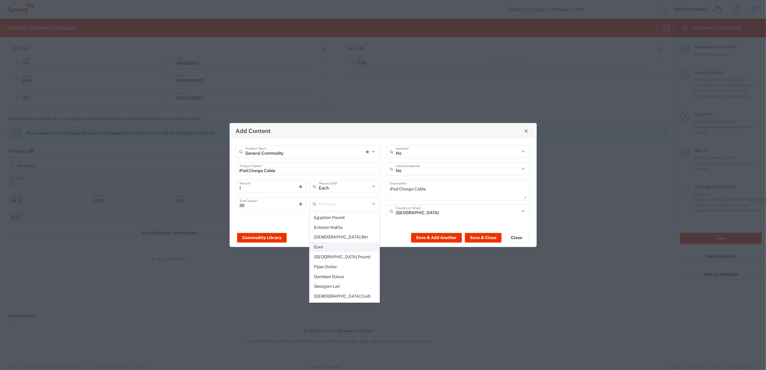 This screenshot has height=370, width=766. Describe the element at coordinates (345, 287) in the screenshot. I see `span: Georgian Lari` at that location.